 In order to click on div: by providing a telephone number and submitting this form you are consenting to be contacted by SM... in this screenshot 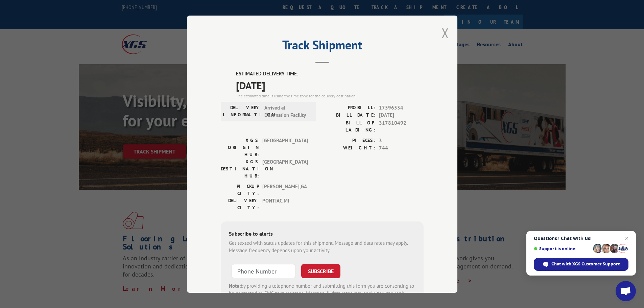, I will do `click(322, 294)`.